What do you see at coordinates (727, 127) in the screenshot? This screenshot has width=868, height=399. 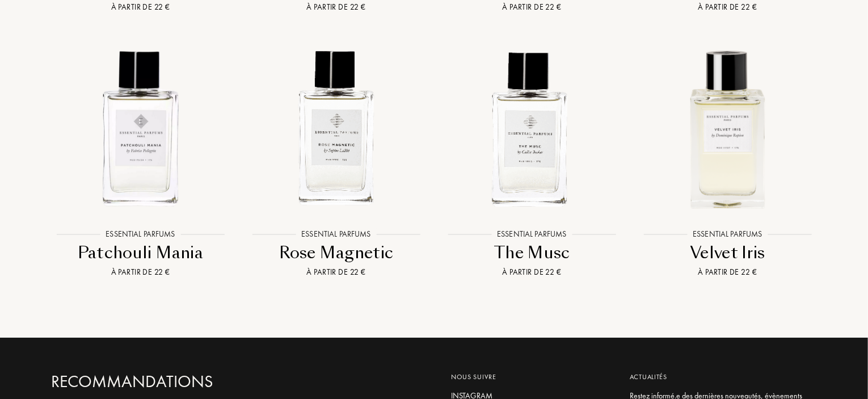 I see `img: Velvet Iris Essential Parfums` at bounding box center [727, 127].